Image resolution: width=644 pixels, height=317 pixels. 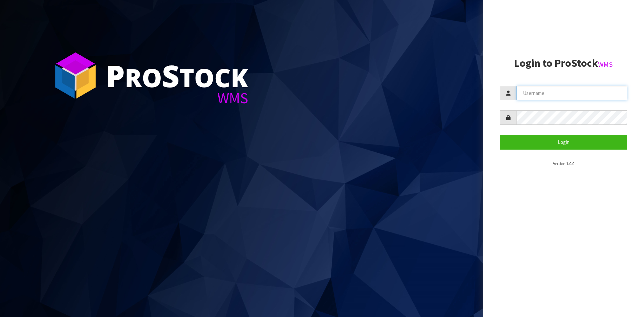 I want to click on div: ro tock, so click(x=177, y=75).